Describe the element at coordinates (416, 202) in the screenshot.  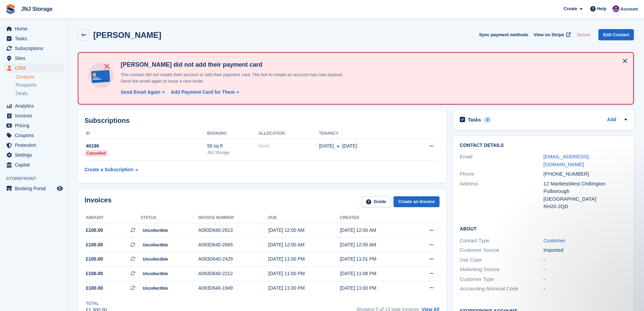
I see `a: Create an Invoice` at that location.